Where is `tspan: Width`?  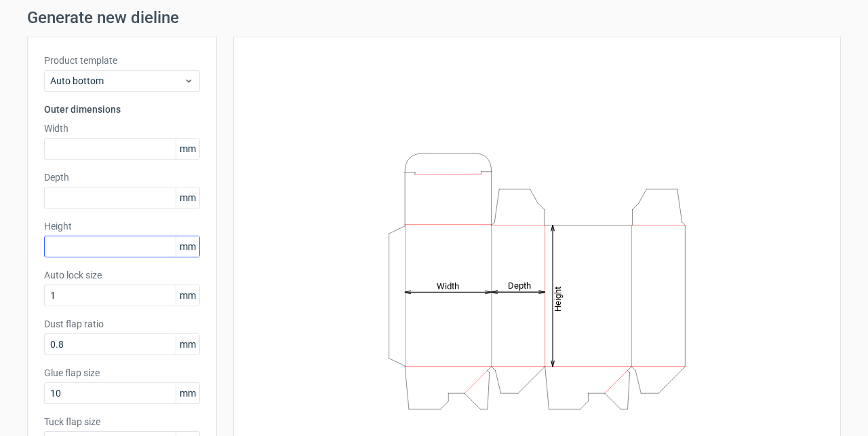
tspan: Width is located at coordinates (448, 285).